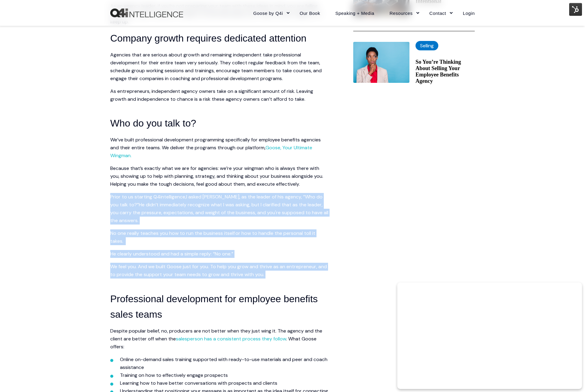  Describe the element at coordinates (218, 270) in the screenshot. I see `span: We feel you. And we built Goose just for you. To help you grow and thrive as an entrepreneur, and...` at that location.